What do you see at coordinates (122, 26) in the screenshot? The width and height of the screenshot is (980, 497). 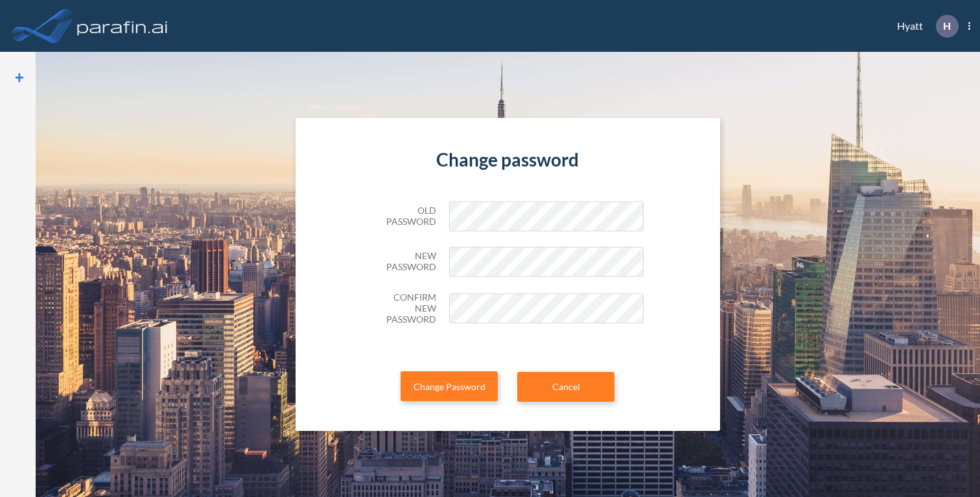 I see `img: logo` at bounding box center [122, 26].